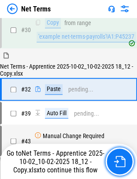  Describe the element at coordinates (84, 23) in the screenshot. I see `div: range` at that location.